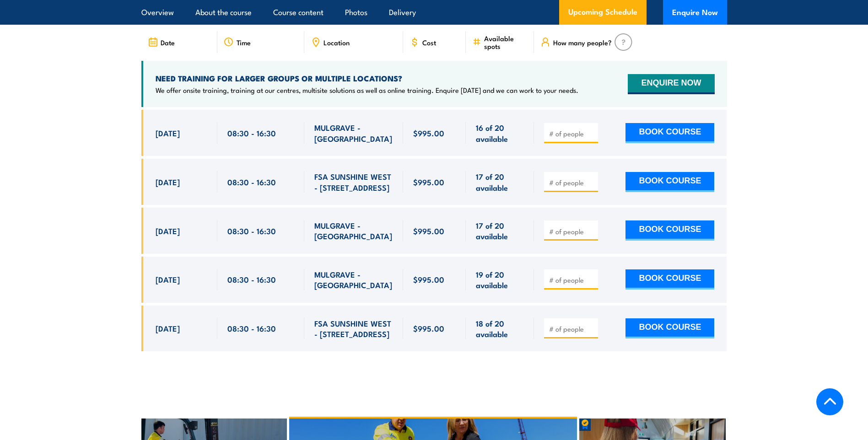 The width and height of the screenshot is (868, 440). Describe the element at coordinates (244, 42) in the screenshot. I see `span: Time` at that location.